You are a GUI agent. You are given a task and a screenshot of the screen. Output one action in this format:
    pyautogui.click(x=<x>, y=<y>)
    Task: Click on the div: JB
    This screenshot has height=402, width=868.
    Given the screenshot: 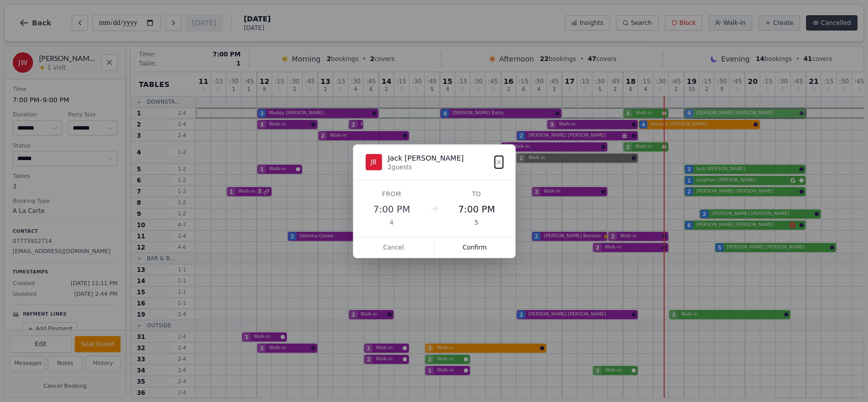 What is the action you would take?
    pyautogui.click(x=373, y=163)
    